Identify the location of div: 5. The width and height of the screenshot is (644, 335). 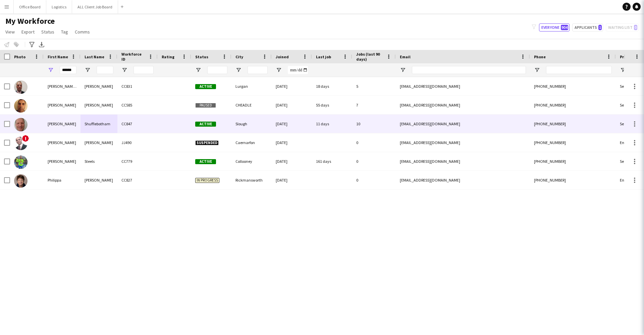
(374, 86).